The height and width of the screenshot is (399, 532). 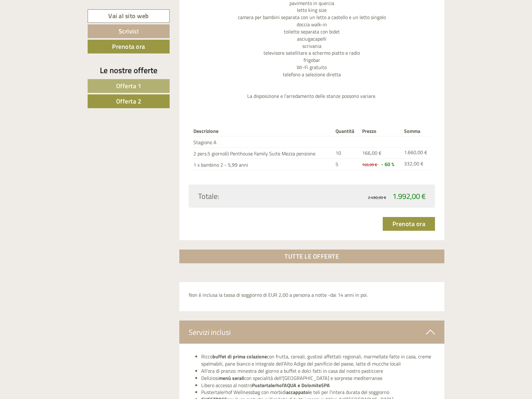 What do you see at coordinates (416, 131) in the screenshot?
I see `th: Somma` at bounding box center [416, 131].